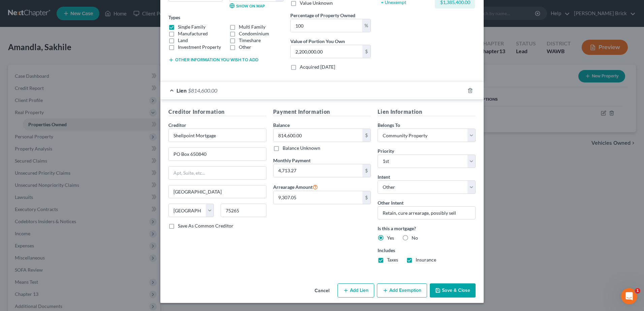 The image size is (644, 311). What do you see at coordinates (24, 223) in the screenshot?
I see `button: Gif picker` at bounding box center [24, 223].